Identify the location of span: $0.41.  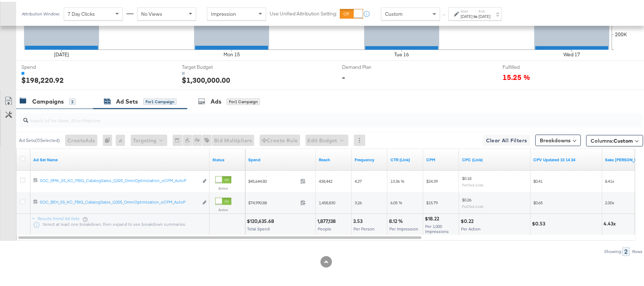
(538, 180).